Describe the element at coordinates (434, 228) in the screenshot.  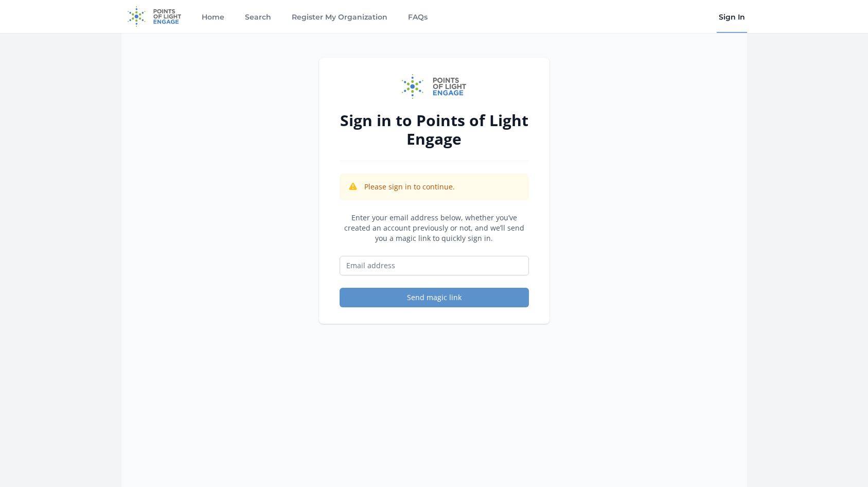
I see `p: Enter your email address below, whether you’ve created an account previously or not, and we’ll se...` at that location.